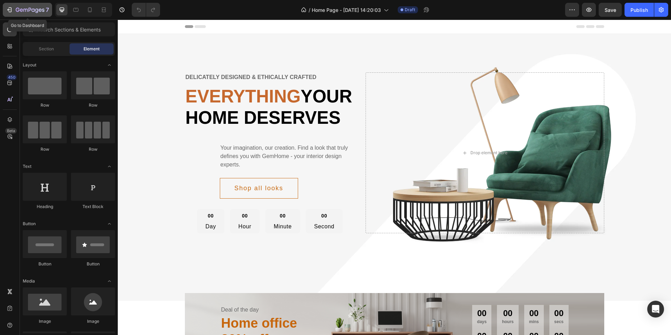 The image size is (671, 335). I want to click on span: Everything, so click(125, 77).